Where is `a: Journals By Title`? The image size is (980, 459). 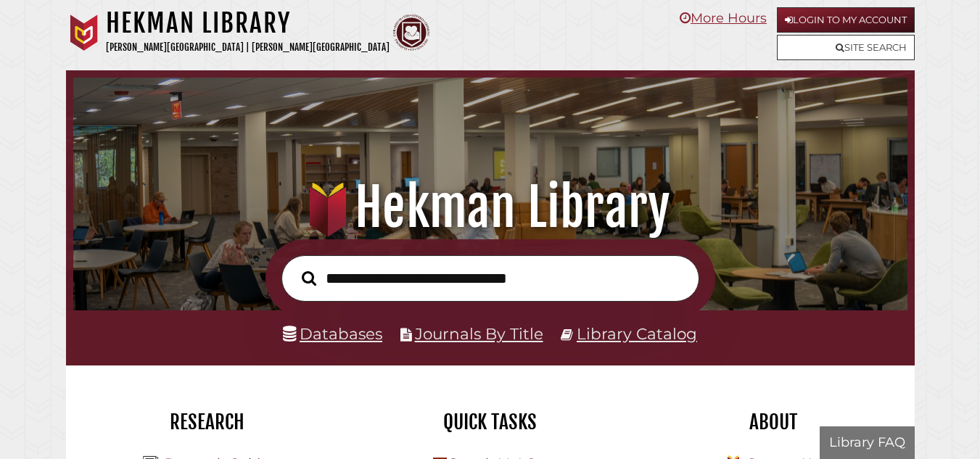
a: Journals By Title is located at coordinates (479, 334).